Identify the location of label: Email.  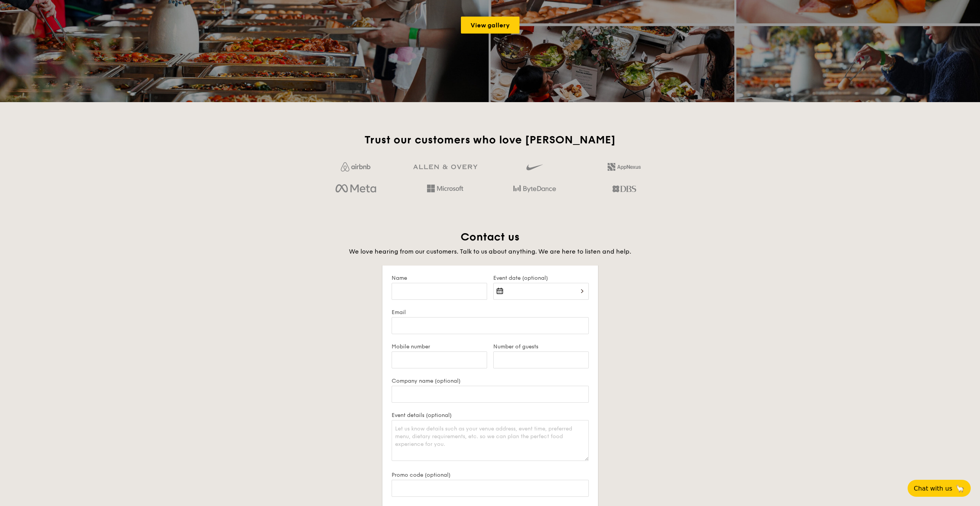
(490, 312).